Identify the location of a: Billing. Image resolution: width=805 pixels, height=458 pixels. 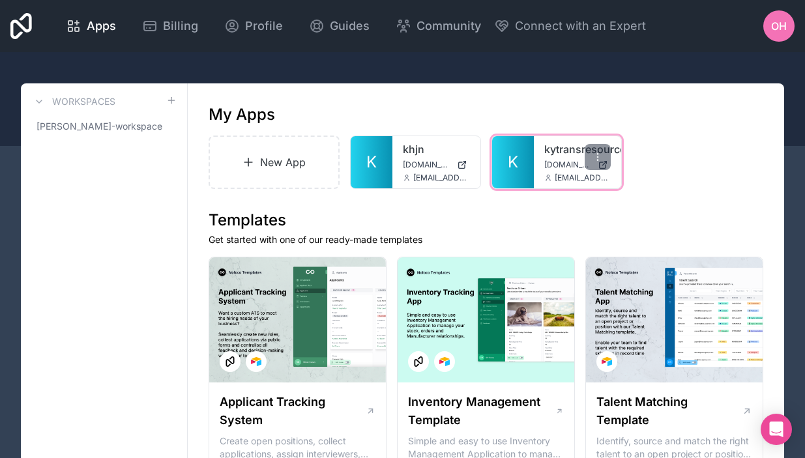
(170, 26).